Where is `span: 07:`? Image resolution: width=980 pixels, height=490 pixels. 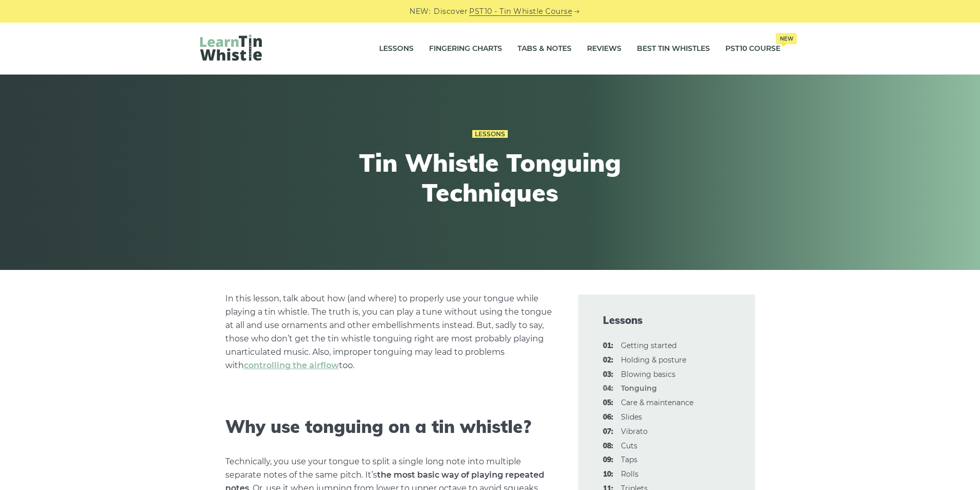
span: 07: is located at coordinates (608, 432).